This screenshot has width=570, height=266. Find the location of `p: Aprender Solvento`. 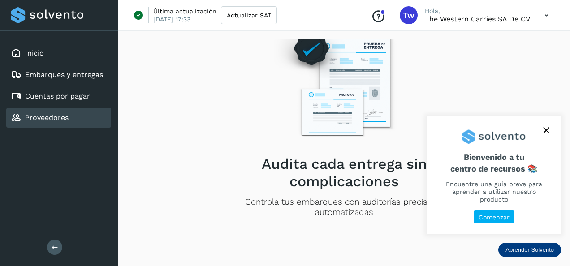

p: Aprender Solvento is located at coordinates (529, 250).